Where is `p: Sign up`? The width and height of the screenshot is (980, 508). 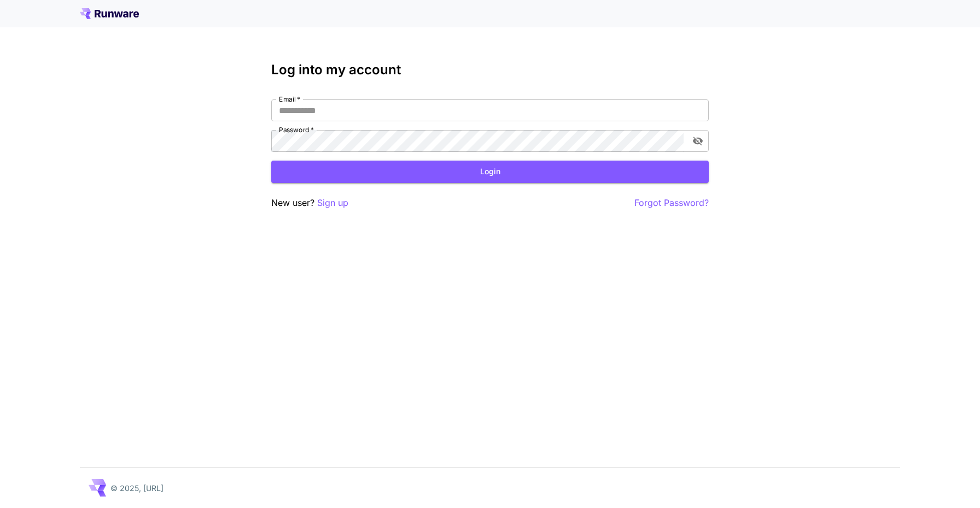
p: Sign up is located at coordinates (333, 203).